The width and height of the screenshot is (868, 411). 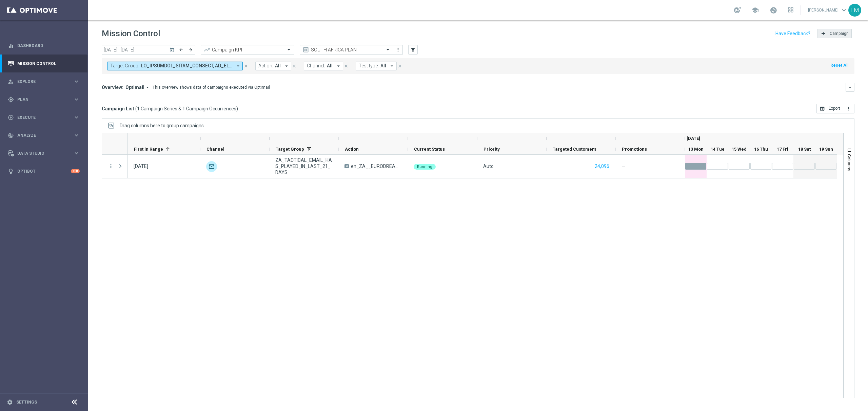 What do you see at coordinates (825, 149) in the screenshot?
I see `span: 19 Sun` at bounding box center [825, 149].